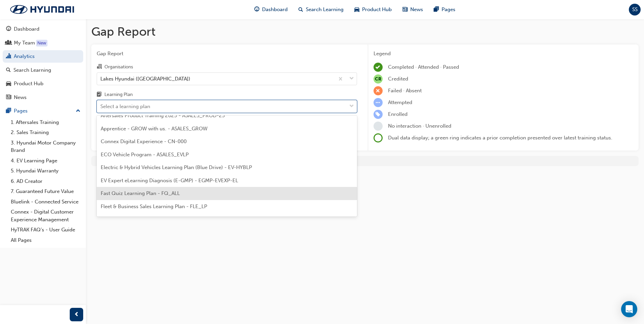  I want to click on span: Gap Report, so click(227, 54).